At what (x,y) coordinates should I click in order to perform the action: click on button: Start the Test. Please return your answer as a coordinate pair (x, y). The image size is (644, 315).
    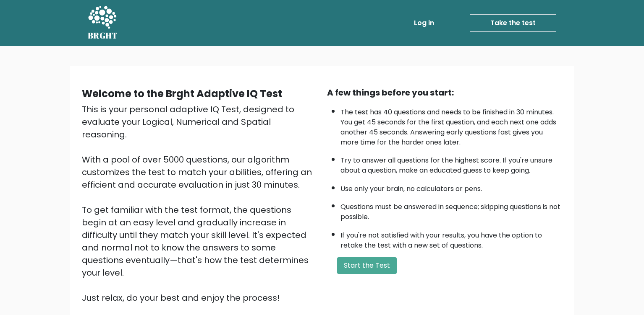
    Looking at the image, I should click on (367, 266).